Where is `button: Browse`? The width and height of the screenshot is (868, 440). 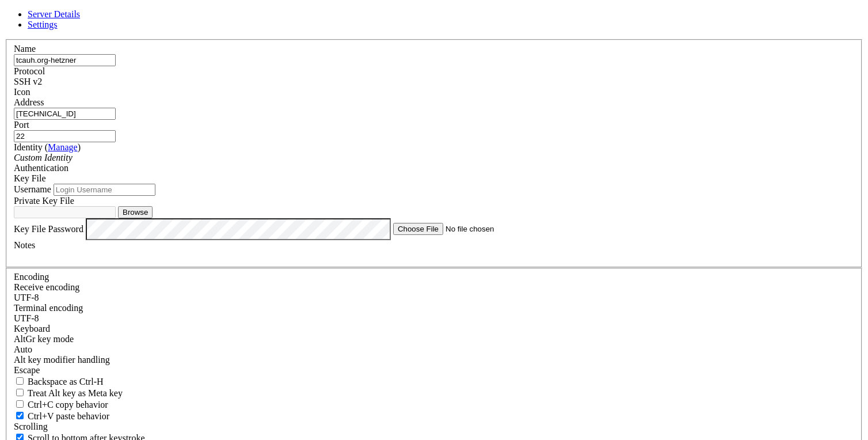 button: Browse is located at coordinates (135, 212).